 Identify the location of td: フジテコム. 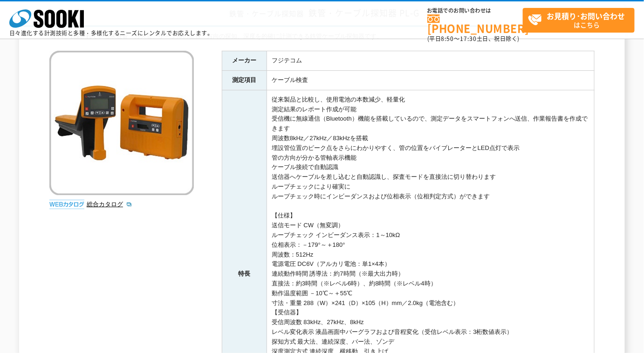
(431, 61).